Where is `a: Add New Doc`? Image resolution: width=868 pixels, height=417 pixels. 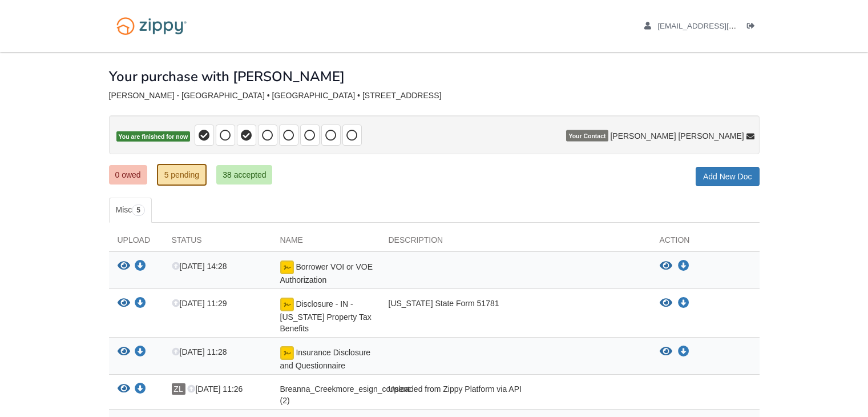 a: Add New Doc is located at coordinates (728, 176).